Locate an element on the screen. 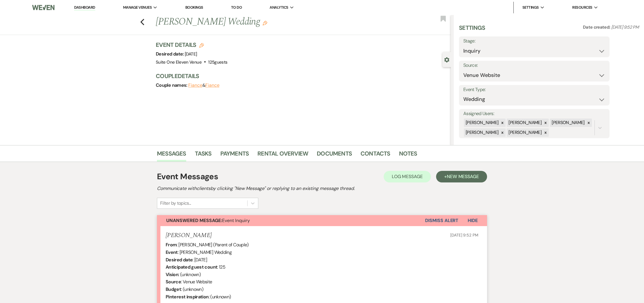  span: New Message is located at coordinates (463, 176).